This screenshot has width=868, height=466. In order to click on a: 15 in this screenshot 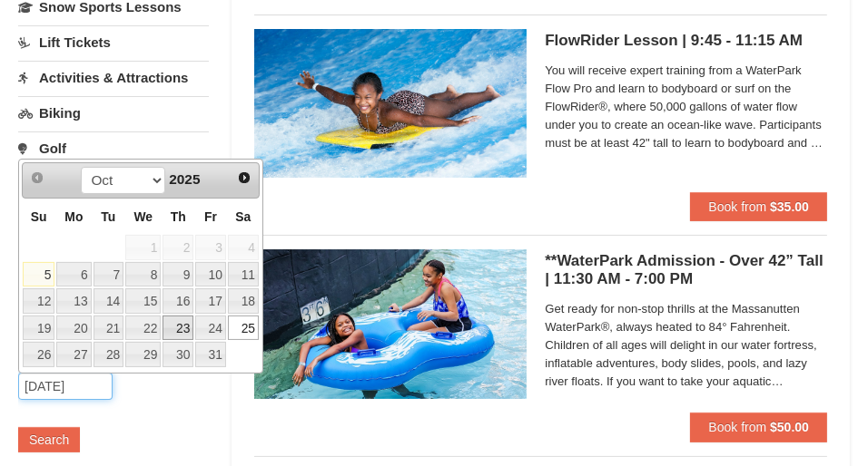, I will do `click(143, 302)`.